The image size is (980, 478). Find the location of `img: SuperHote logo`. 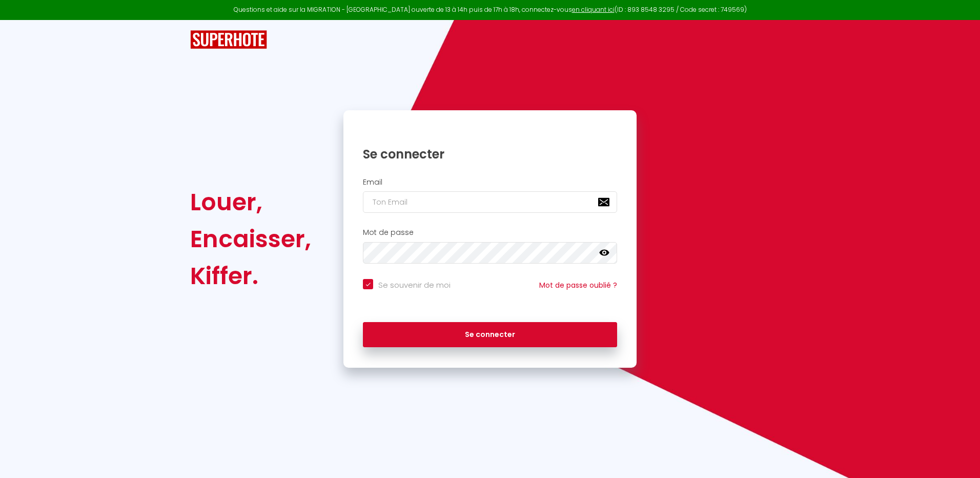

img: SuperHote logo is located at coordinates (228, 40).